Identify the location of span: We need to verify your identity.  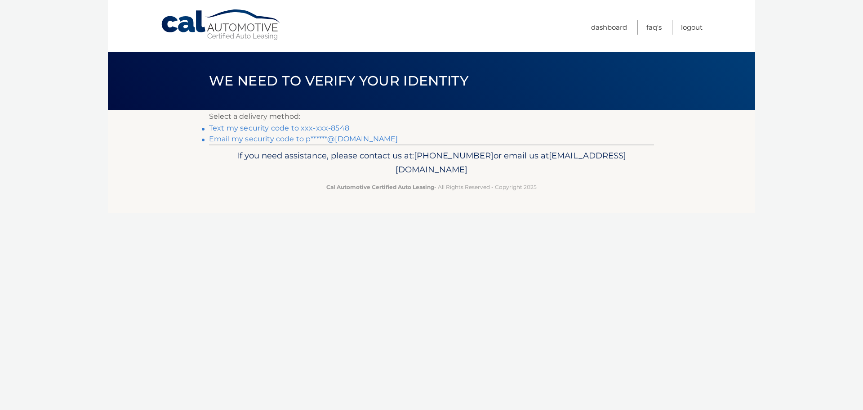
(339, 80).